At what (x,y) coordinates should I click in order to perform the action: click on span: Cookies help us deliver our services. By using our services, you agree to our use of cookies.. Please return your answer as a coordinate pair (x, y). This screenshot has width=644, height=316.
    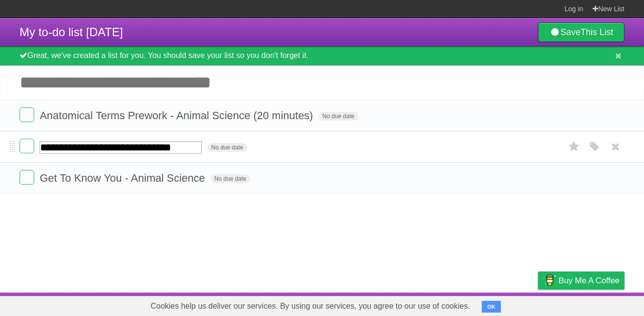
    Looking at the image, I should click on (310, 306).